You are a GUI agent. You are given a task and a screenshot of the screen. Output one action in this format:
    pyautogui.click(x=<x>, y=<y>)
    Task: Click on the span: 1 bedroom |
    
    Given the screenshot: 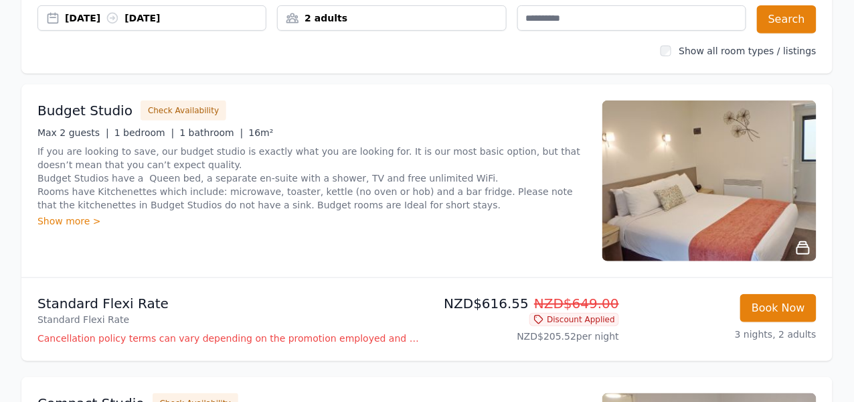 What is the action you would take?
    pyautogui.click(x=145, y=133)
    